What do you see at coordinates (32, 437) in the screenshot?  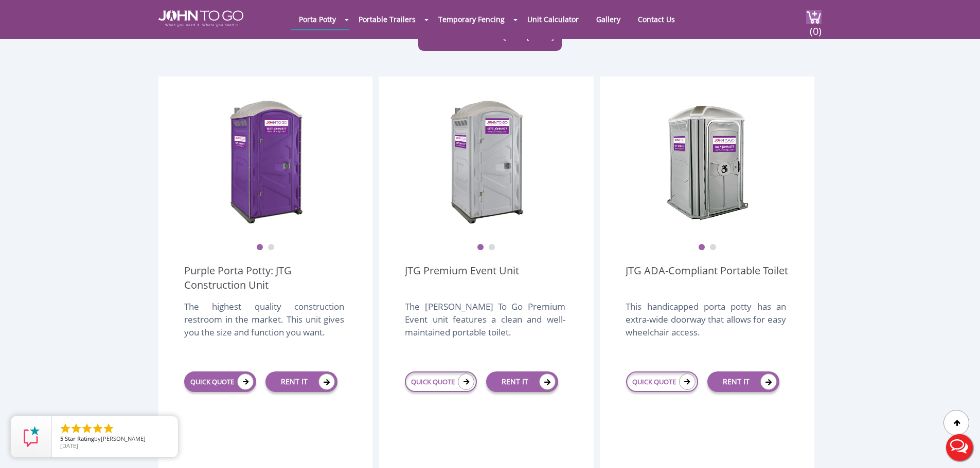 I see `img: Review Rating` at bounding box center [32, 437].